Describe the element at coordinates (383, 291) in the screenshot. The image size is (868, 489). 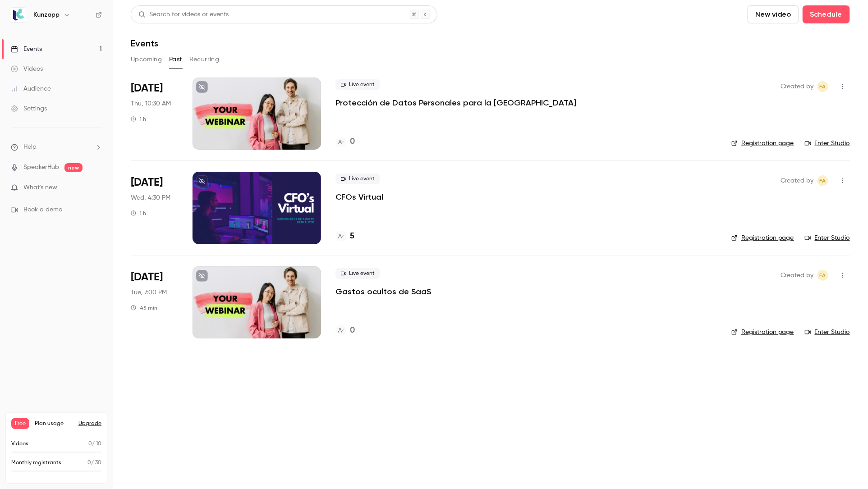
I see `p: Gastos ocultos de SaaS` at that location.